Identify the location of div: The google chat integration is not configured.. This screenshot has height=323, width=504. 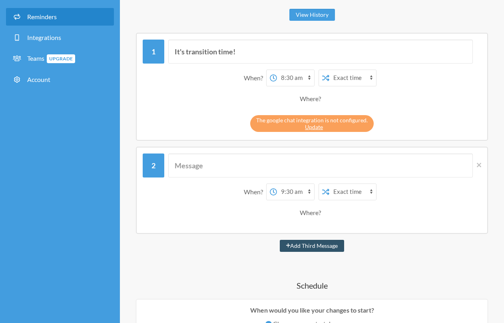
(312, 123).